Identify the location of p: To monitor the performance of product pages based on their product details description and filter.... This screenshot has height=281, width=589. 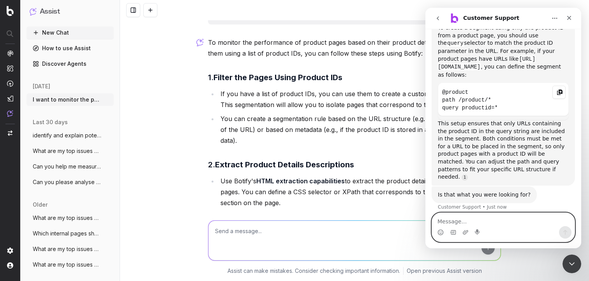
(354, 48).